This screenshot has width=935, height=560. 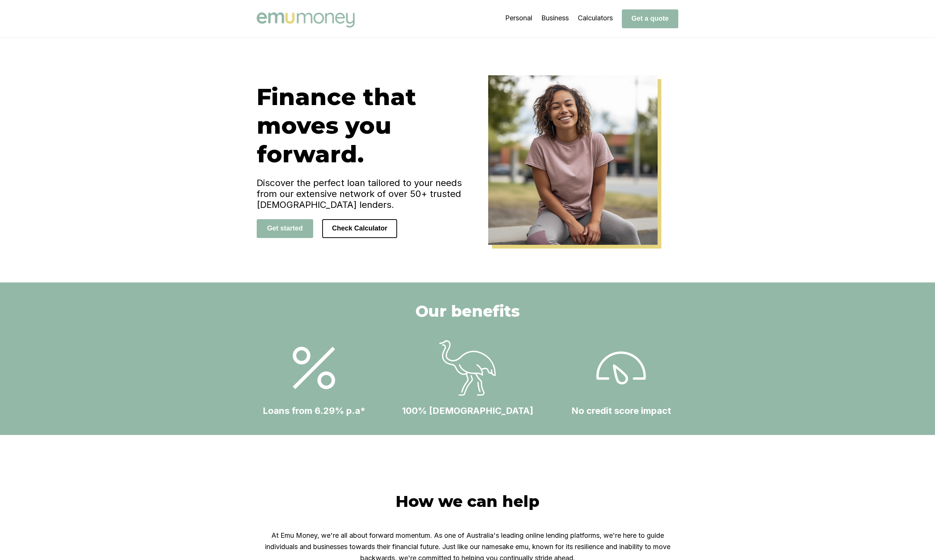 What do you see at coordinates (305, 20) in the screenshot?
I see `img: Emu Money logo` at bounding box center [305, 20].